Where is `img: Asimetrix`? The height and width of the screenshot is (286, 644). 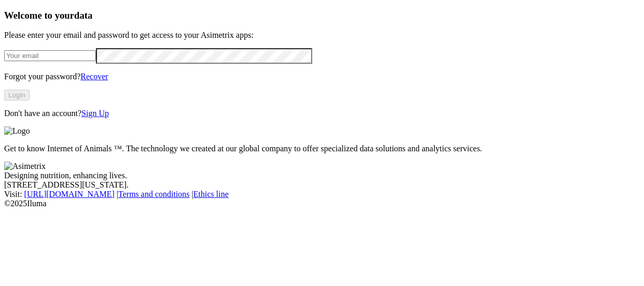
img: Asimetrix is located at coordinates (25, 167).